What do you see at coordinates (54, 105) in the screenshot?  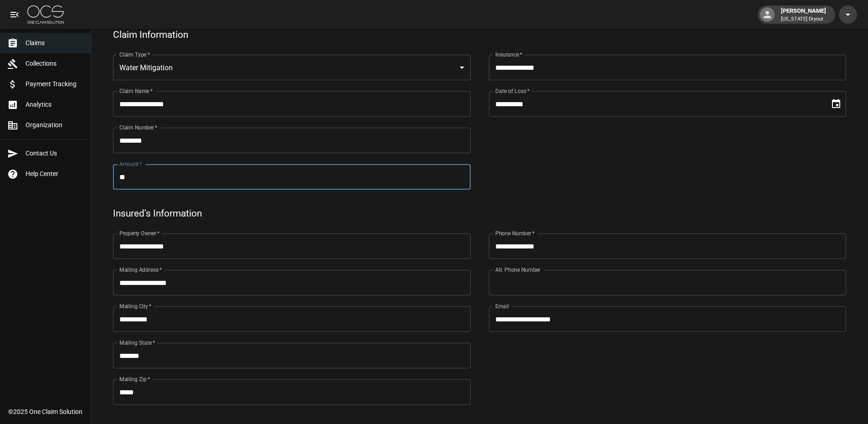 I see `span: Analytics` at bounding box center [54, 105].